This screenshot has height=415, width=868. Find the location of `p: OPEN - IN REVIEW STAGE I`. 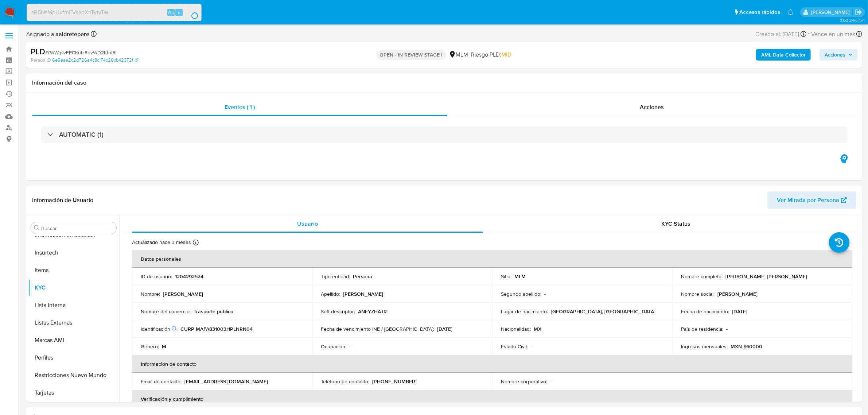

p: OPEN - IN REVIEW STAGE I is located at coordinates (411, 55).